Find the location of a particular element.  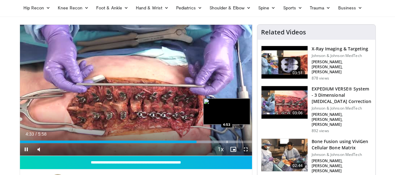

span: 03:51 is located at coordinates (298, 73).